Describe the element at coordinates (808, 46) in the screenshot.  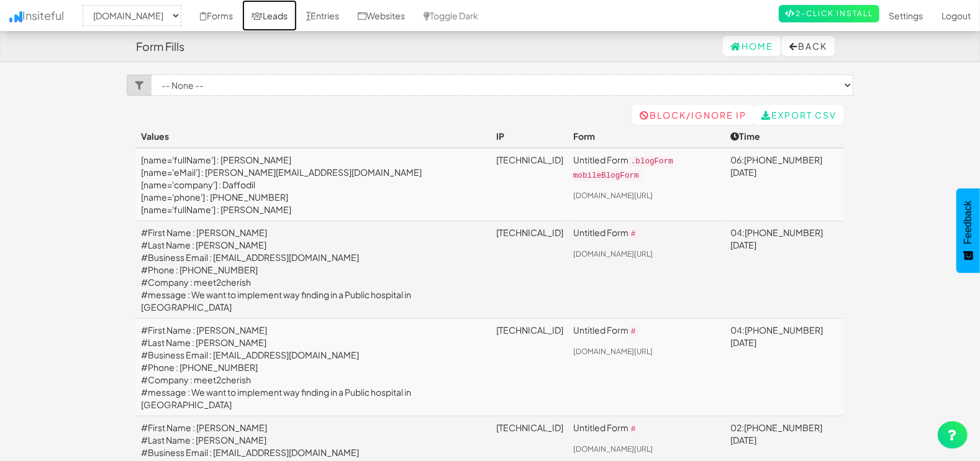
I see `button: Back` at that location.